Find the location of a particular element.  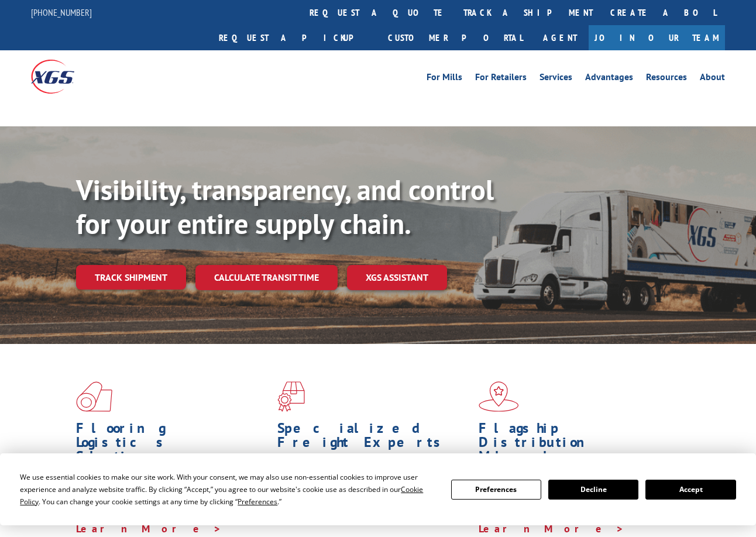

span: Preferences is located at coordinates (257, 501).